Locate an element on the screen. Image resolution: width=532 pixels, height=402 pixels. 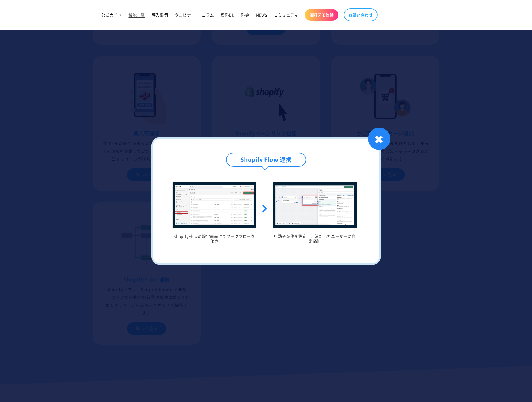
h4: Shopify Flow 連携 is located at coordinates (266, 160).